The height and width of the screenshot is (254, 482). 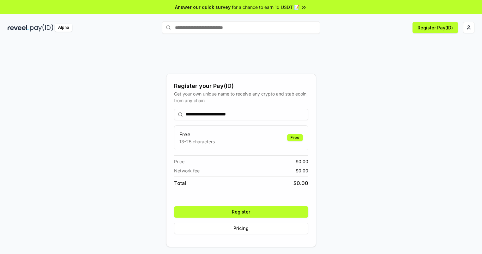 What do you see at coordinates (203, 7) in the screenshot?
I see `span: Answer our quick survey` at bounding box center [203, 7].